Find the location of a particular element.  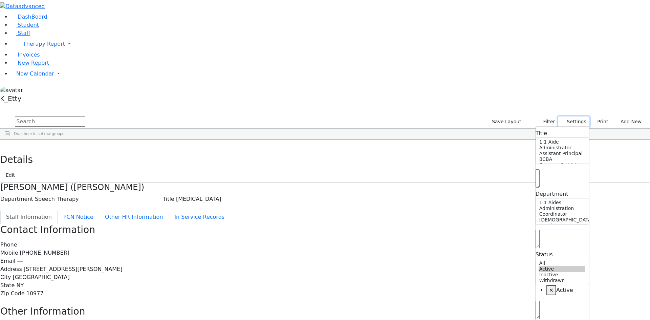

span: Drag here to set row groups is located at coordinates (39, 134).